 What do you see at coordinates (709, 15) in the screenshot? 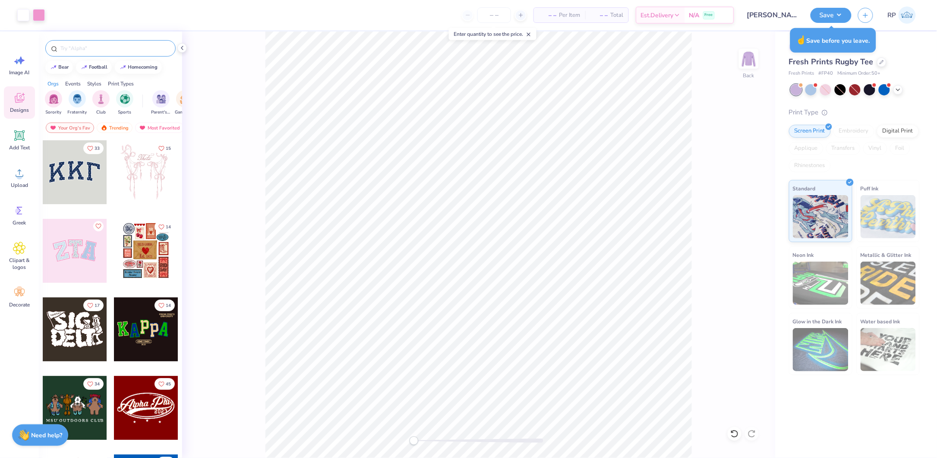
I see `span: Free` at bounding box center [709, 15].